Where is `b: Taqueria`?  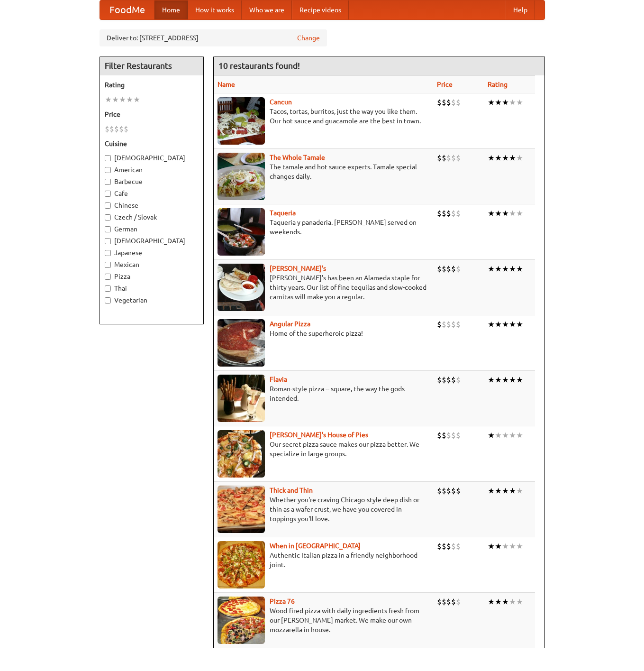 b: Taqueria is located at coordinates (283, 213).